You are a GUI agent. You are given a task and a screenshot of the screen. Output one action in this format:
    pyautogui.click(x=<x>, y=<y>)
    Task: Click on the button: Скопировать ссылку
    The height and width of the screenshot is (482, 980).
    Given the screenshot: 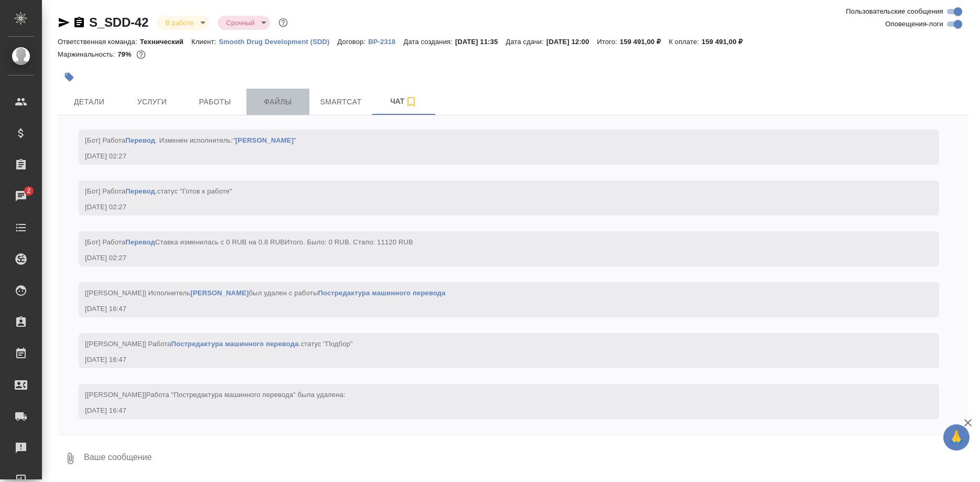 What is the action you would take?
    pyautogui.click(x=79, y=23)
    